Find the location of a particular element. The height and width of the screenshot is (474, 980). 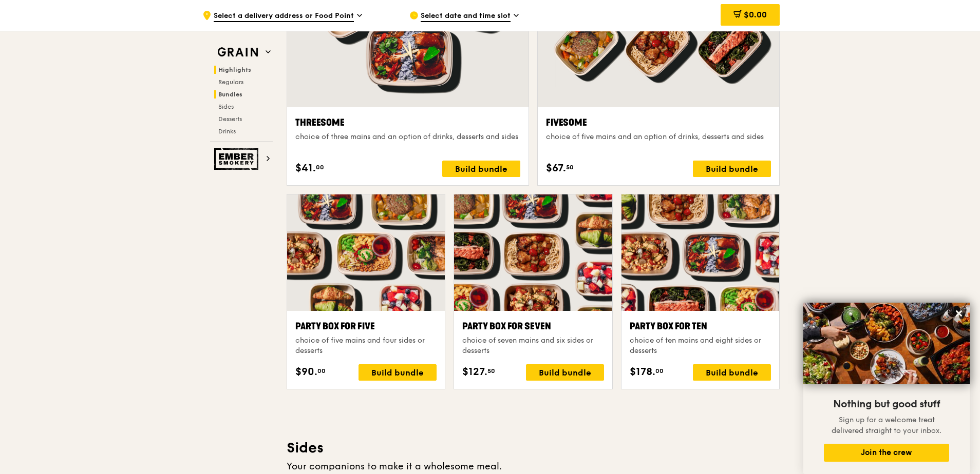

span: Sides is located at coordinates (226, 107).